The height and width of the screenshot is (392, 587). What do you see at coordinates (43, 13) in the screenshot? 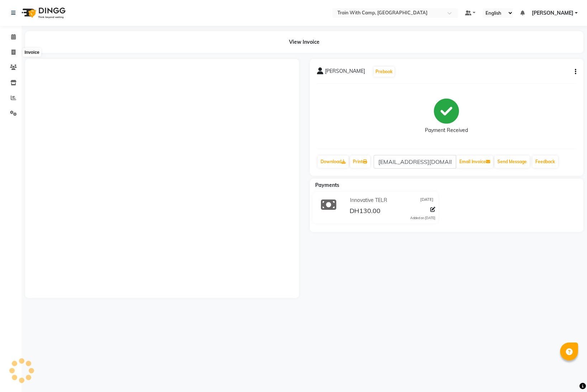
I see `img: logo` at bounding box center [43, 13].